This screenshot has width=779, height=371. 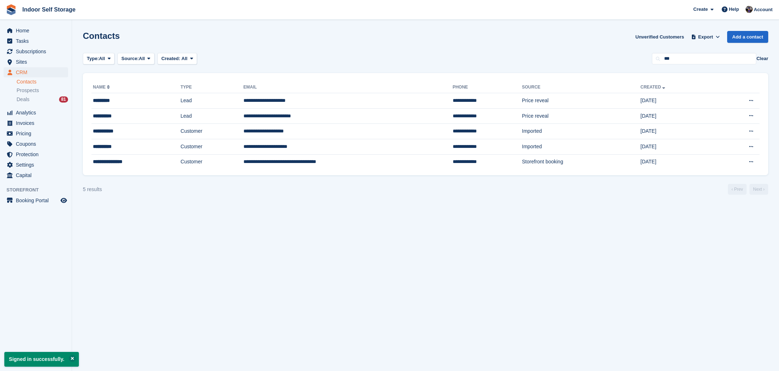 What do you see at coordinates (700, 9) in the screenshot?
I see `span: Create` at bounding box center [700, 9].